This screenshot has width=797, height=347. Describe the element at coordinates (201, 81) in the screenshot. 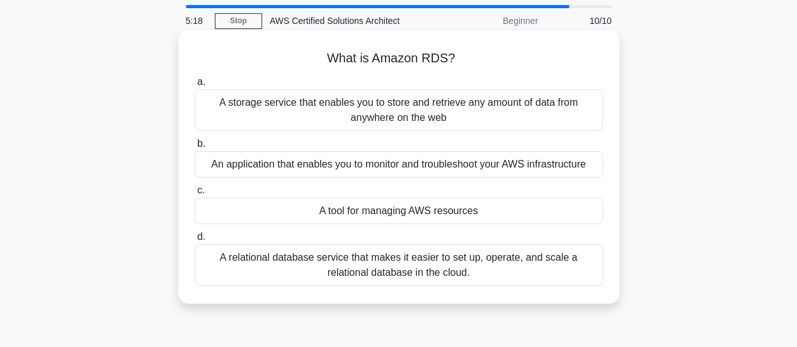

I see `span: a.` at that location.